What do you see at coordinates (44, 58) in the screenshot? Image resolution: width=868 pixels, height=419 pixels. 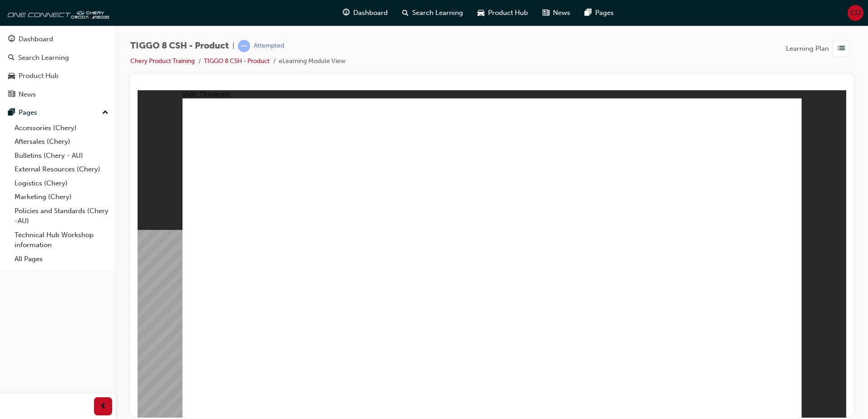 I see `div: Search Learning` at bounding box center [44, 58].